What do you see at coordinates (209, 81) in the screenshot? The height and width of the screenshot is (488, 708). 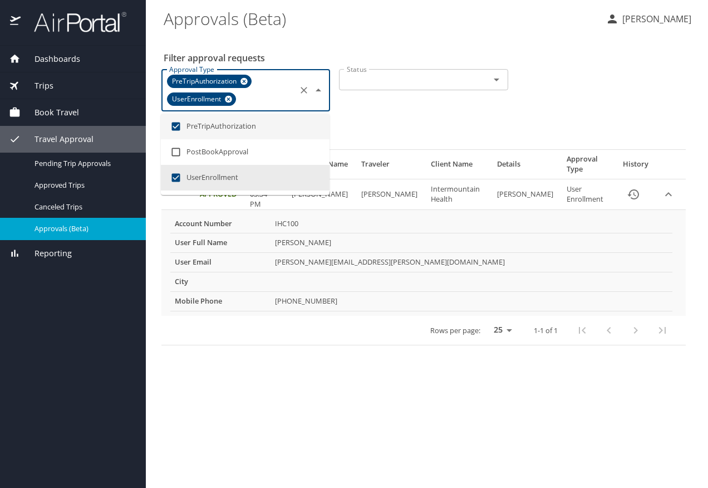 I see `div: PreTripAuthorization` at bounding box center [209, 81].